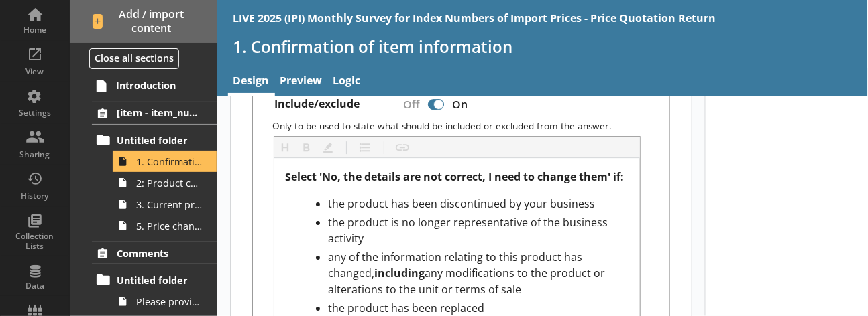  I want to click on div: Sharing, so click(35, 154).